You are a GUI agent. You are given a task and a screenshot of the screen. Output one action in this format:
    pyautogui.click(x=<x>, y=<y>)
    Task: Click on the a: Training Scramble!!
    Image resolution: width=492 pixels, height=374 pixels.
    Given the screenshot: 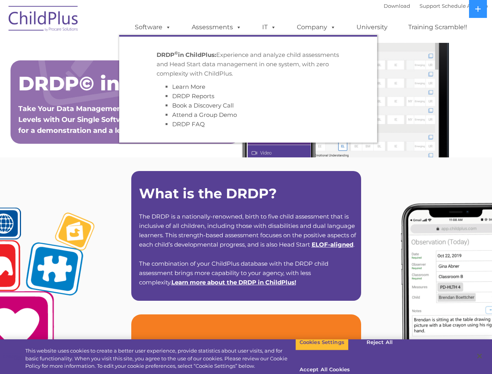 What is the action you would take?
    pyautogui.click(x=437, y=27)
    